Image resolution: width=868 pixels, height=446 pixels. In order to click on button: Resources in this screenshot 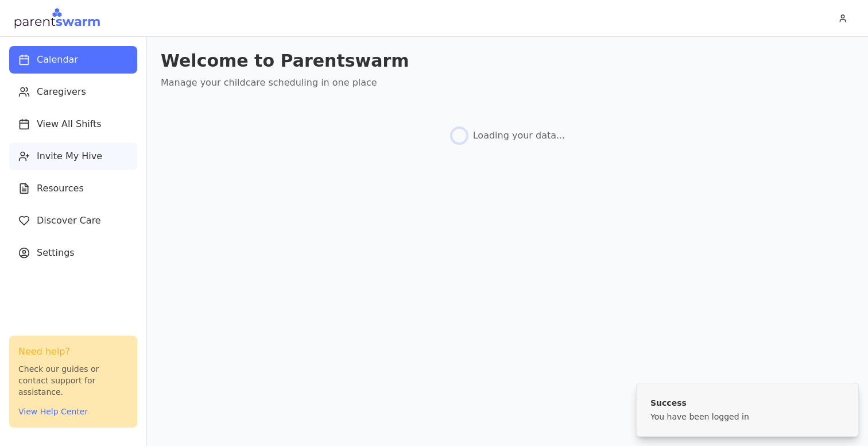, I will do `click(73, 188)`.